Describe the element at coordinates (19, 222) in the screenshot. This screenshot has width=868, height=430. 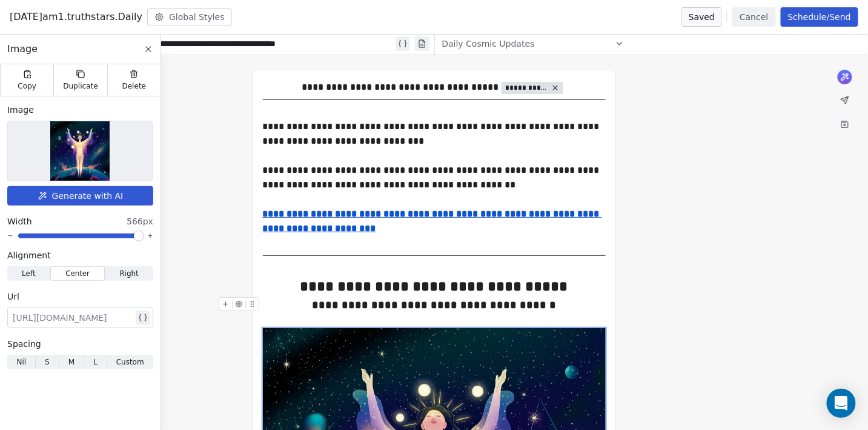
I see `span: Width` at that location.